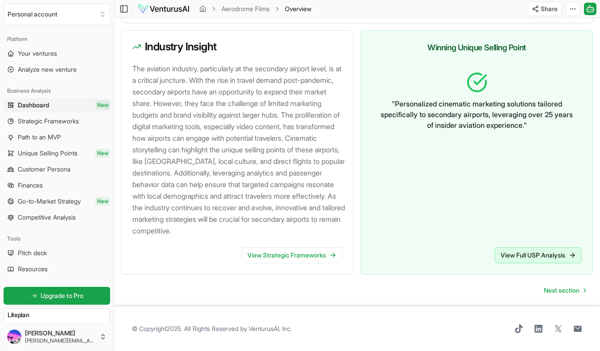 Image resolution: width=600 pixels, height=351 pixels. Describe the element at coordinates (39, 137) in the screenshot. I see `span: Path to an MVP` at that location.